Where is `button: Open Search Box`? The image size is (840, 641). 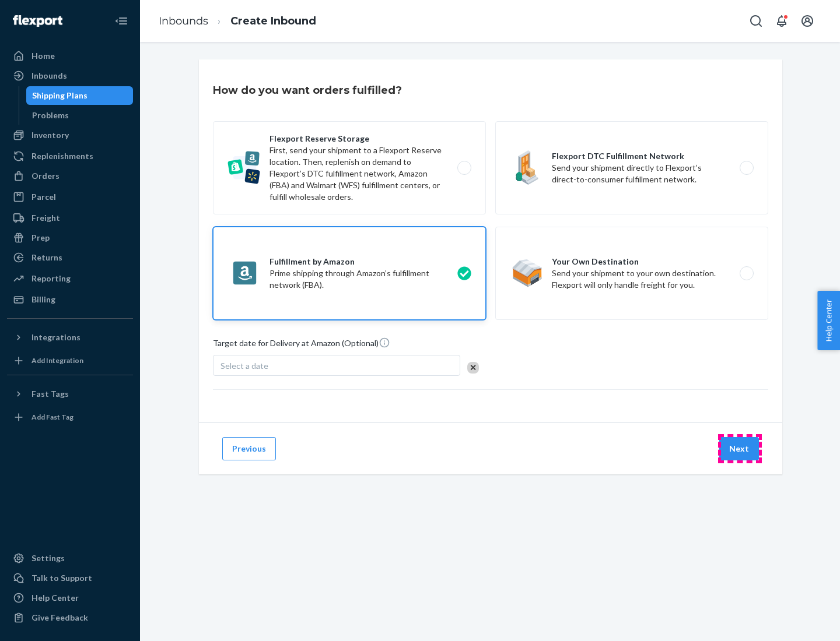 button: Open Search Box is located at coordinates (756, 21).